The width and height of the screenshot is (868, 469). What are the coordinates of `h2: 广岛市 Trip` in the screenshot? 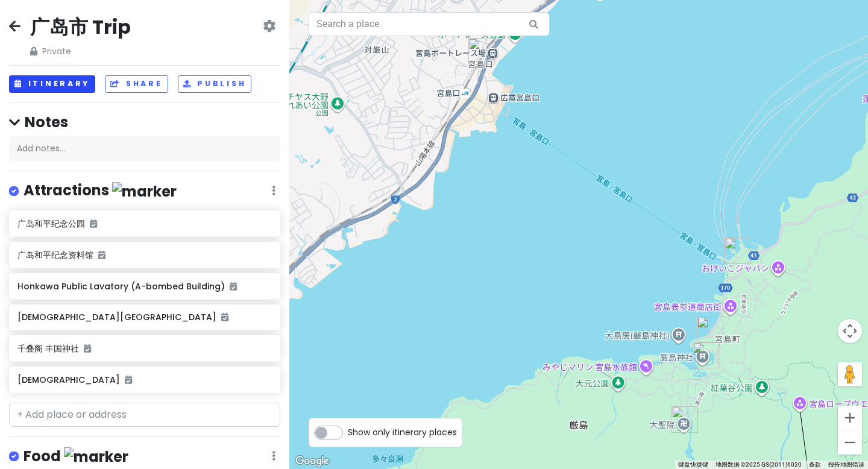 It's located at (80, 27).